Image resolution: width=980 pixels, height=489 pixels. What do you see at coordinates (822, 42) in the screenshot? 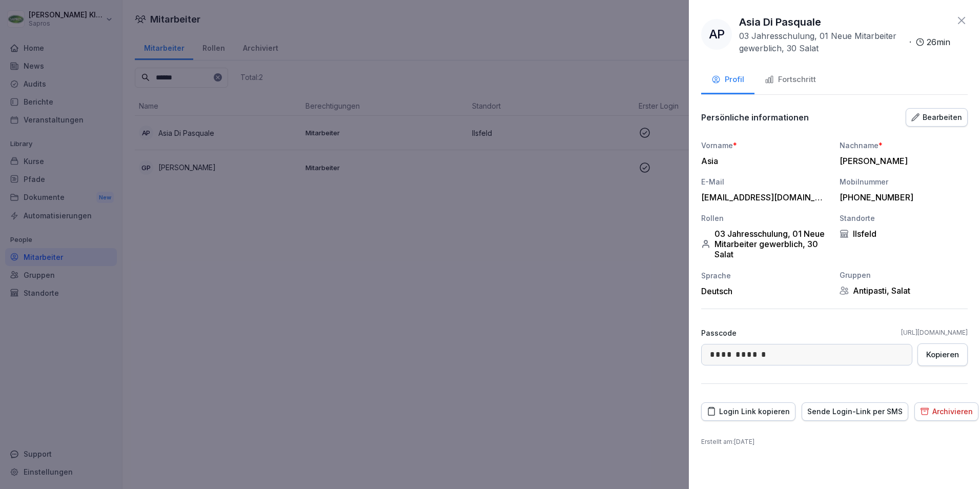
I see `p: 03 Jahresschulung, 01 Neue Mitarbeiter gewerblich, 30 Salat` at bounding box center [822, 42].